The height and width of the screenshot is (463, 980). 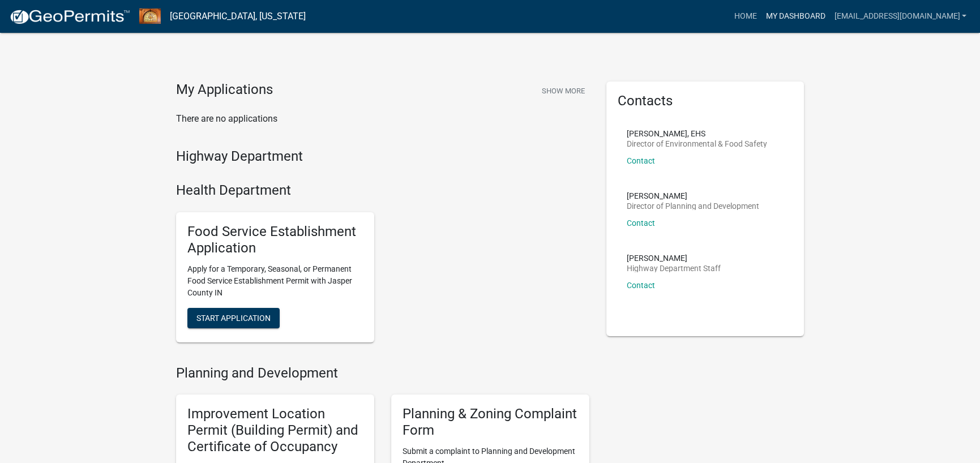 I want to click on h4: Health Department, so click(x=383, y=190).